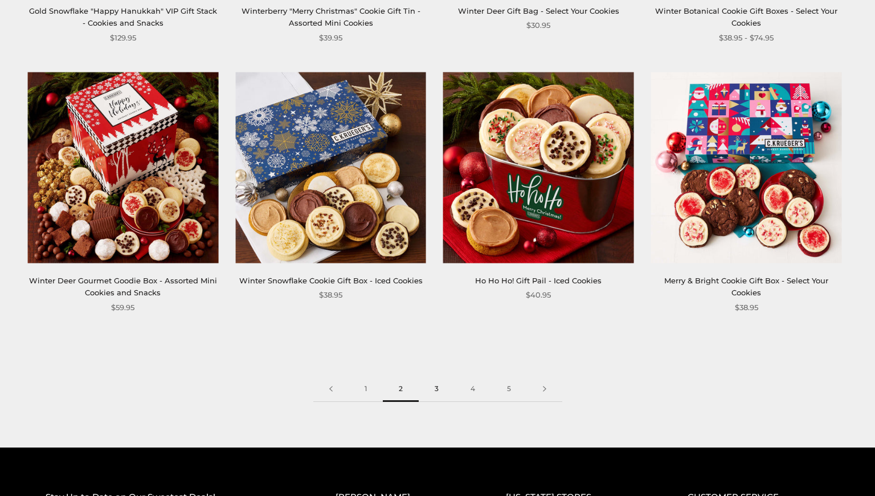 This screenshot has height=496, width=875. Describe the element at coordinates (330, 168) in the screenshot. I see `img: Winter Snowflake Cookie Gift Box - Iced Cookies` at that location.